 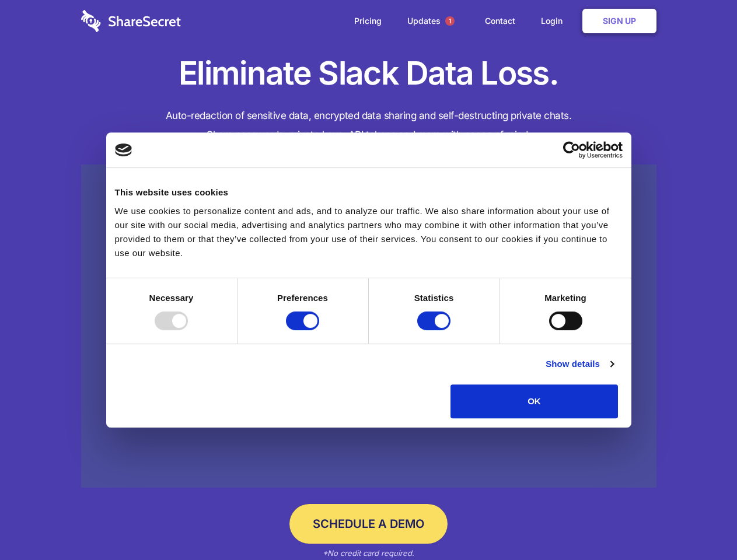 I want to click on div: We use cookies to personalize content and ads, and to analyze our traffic. We also share informat..., so click(x=368, y=232).